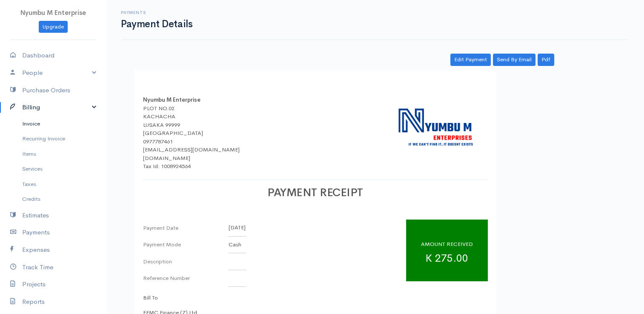 This screenshot has width=644, height=314. Describe the element at coordinates (435, 126) in the screenshot. I see `img: logo-43845.png` at that location.